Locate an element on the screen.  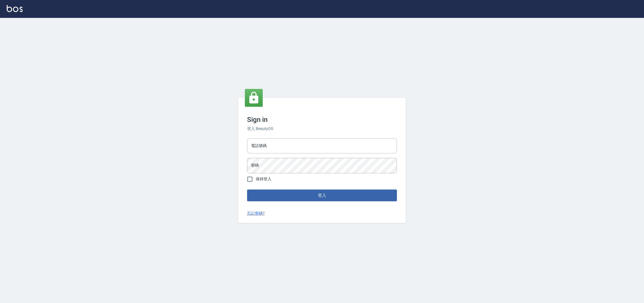
img: Logo is located at coordinates (14, 9).